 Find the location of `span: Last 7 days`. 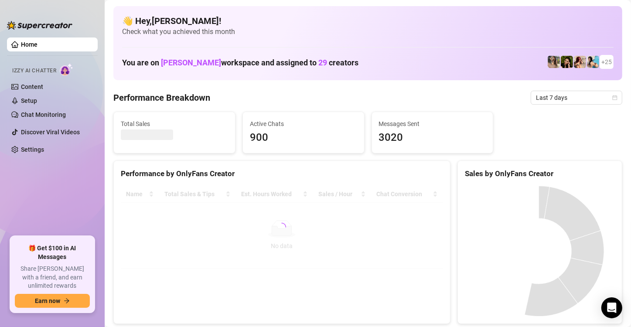

span: Last 7 days is located at coordinates (576, 98).